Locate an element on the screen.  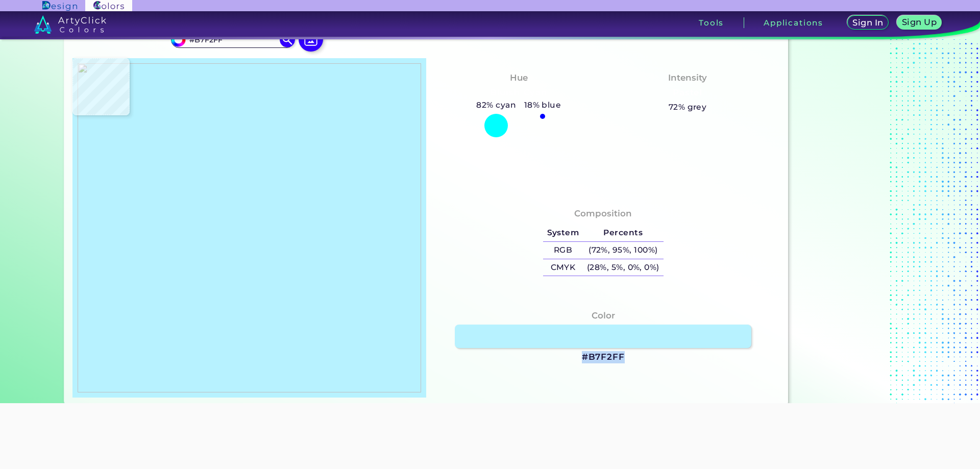
h4: Intensity is located at coordinates (687, 78).